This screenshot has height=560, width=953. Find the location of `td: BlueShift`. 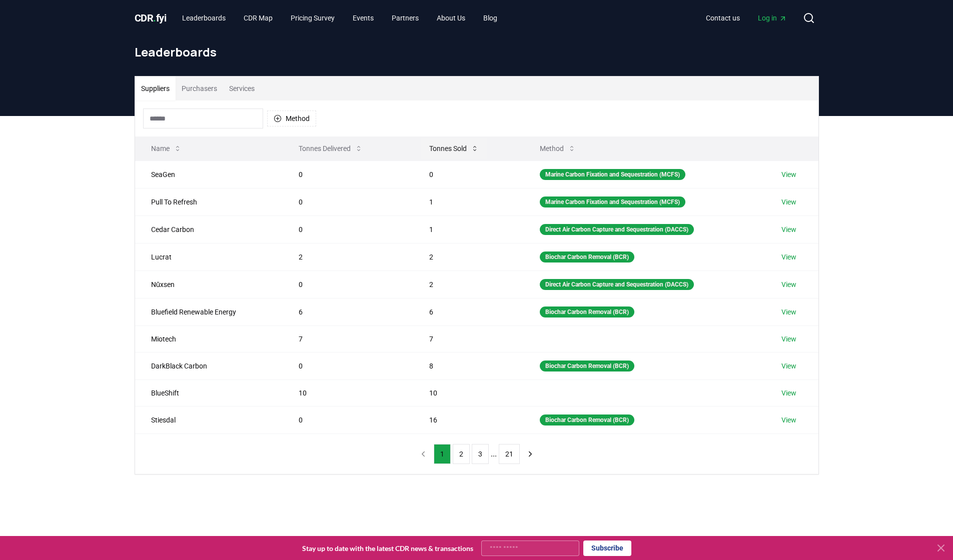

td: BlueShift is located at coordinates (209, 393).